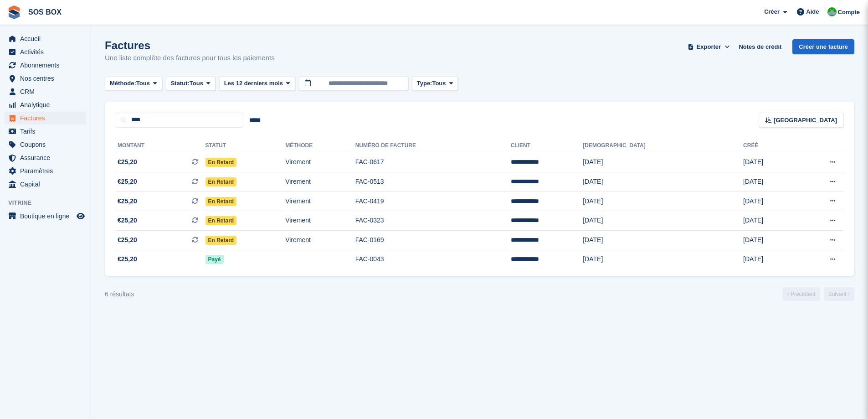  Describe the element at coordinates (433, 240) in the screenshot. I see `td: FAC-0169` at that location.